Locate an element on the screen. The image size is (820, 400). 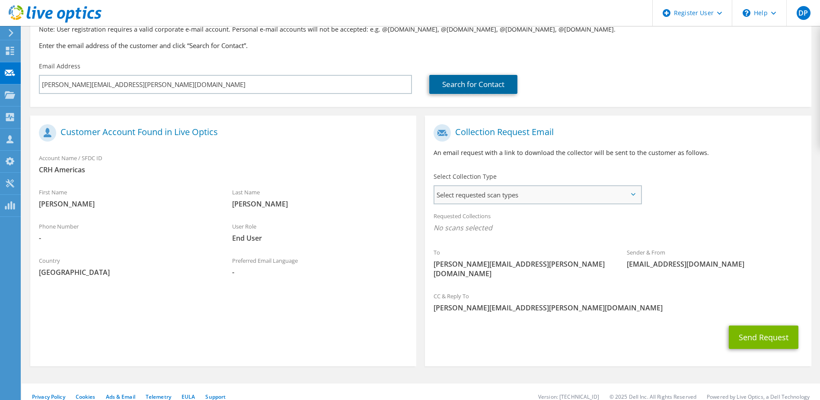
label: Select Collection Type is located at coordinates (465, 176).